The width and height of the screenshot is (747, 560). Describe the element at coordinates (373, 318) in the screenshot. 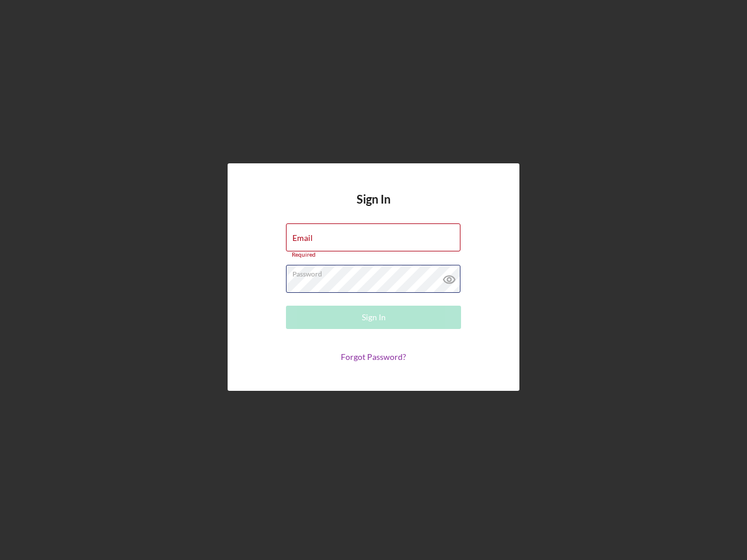

I see `div: Sign In` at that location.